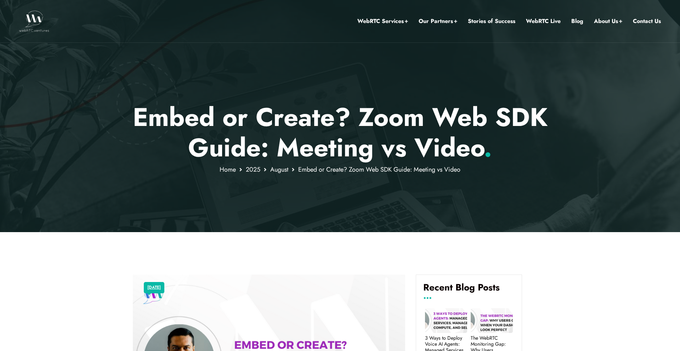 This screenshot has height=351, width=680. Describe the element at coordinates (228, 170) in the screenshot. I see `a: Home` at that location.